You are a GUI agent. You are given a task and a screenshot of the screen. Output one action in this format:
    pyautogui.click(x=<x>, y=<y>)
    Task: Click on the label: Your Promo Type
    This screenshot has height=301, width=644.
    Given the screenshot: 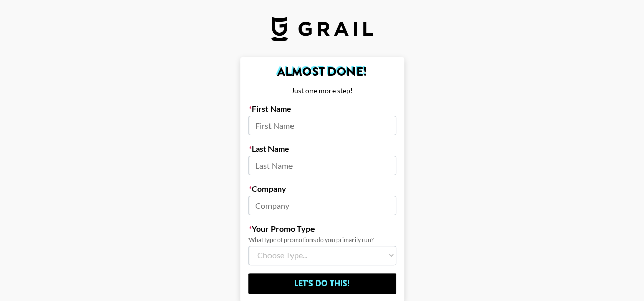 What is the action you would take?
    pyautogui.click(x=322, y=229)
    